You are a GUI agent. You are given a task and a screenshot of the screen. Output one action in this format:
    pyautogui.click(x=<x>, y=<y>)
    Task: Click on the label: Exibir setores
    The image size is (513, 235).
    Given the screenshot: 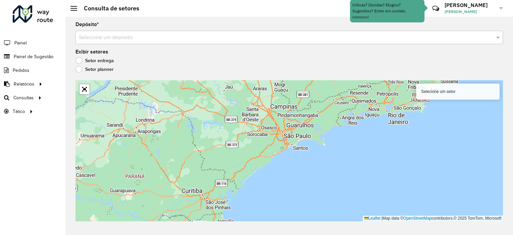 What is the action you would take?
    pyautogui.click(x=92, y=52)
    